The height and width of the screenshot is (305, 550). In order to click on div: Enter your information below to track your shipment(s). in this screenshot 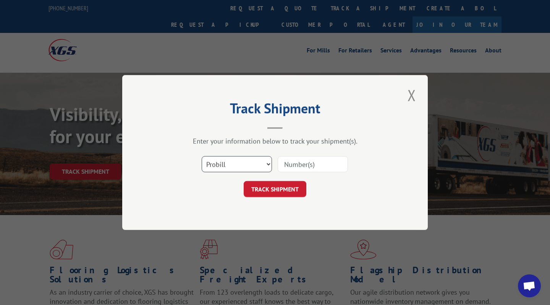, I will do `click(275, 141)`.